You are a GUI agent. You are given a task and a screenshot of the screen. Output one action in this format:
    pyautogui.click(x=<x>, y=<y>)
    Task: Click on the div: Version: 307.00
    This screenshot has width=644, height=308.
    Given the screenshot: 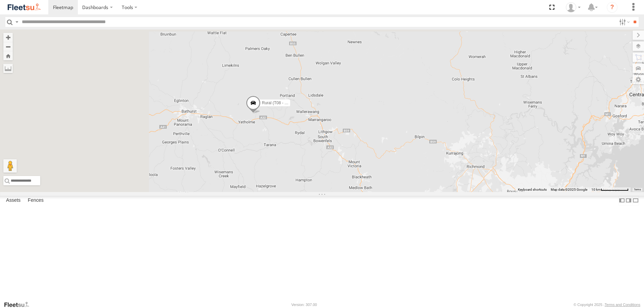 What is the action you would take?
    pyautogui.click(x=305, y=305)
    